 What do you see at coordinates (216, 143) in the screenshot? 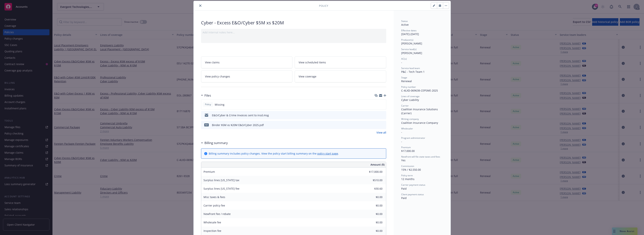
I see `h3: Billing summary` at bounding box center [216, 143].